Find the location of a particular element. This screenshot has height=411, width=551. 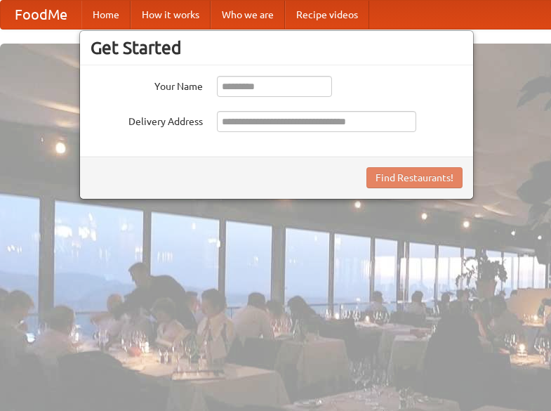

a: Recipe videos is located at coordinates (327, 15).